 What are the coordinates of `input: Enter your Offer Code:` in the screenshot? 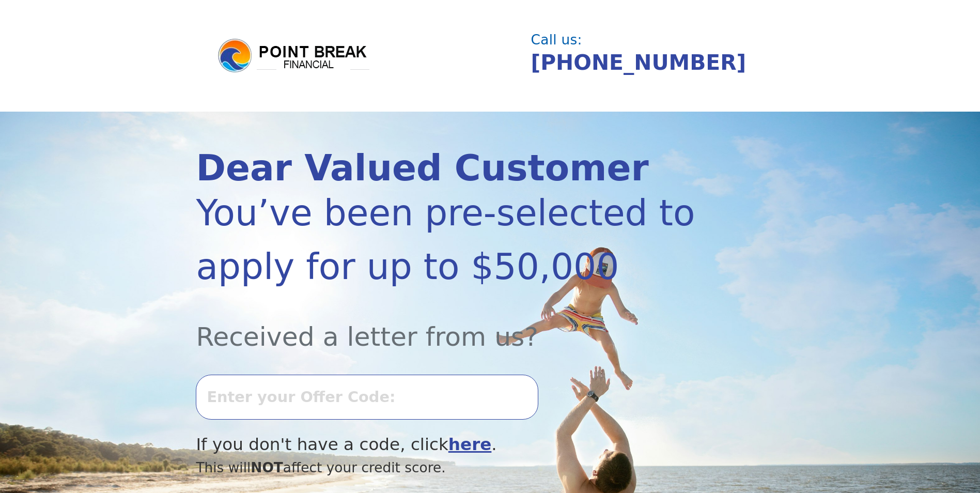 It's located at (367, 397).